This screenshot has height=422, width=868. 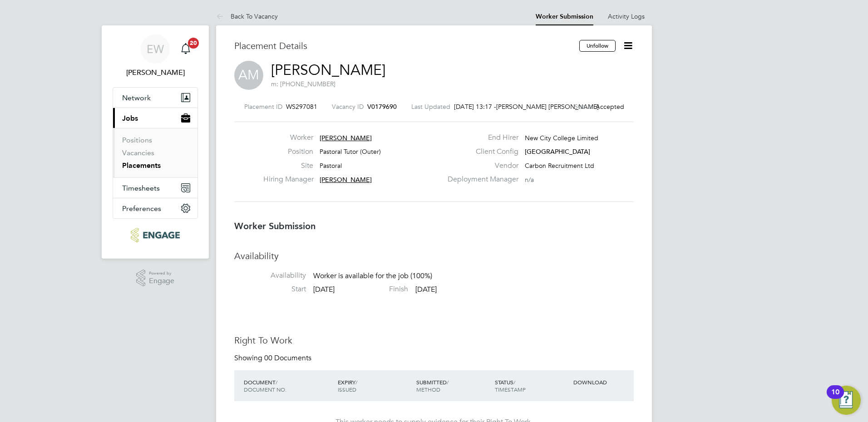 I want to click on div: Jobs, so click(x=155, y=152).